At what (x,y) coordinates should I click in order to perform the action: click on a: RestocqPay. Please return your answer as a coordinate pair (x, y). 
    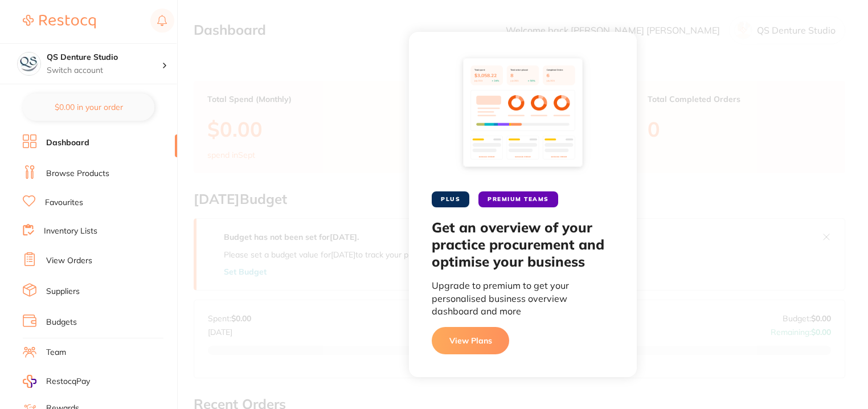
    Looking at the image, I should click on (56, 381).